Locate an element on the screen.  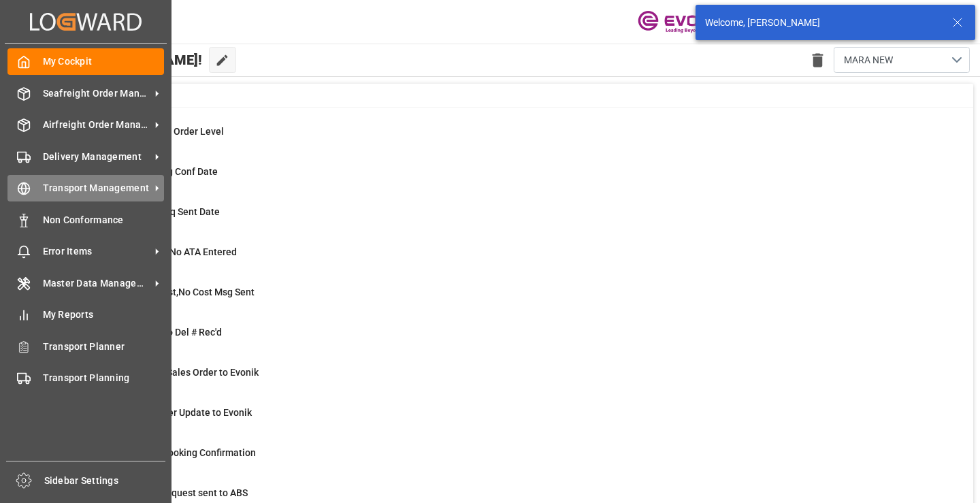
span: Error on Initial Sales Order to Evonik is located at coordinates (181, 372).